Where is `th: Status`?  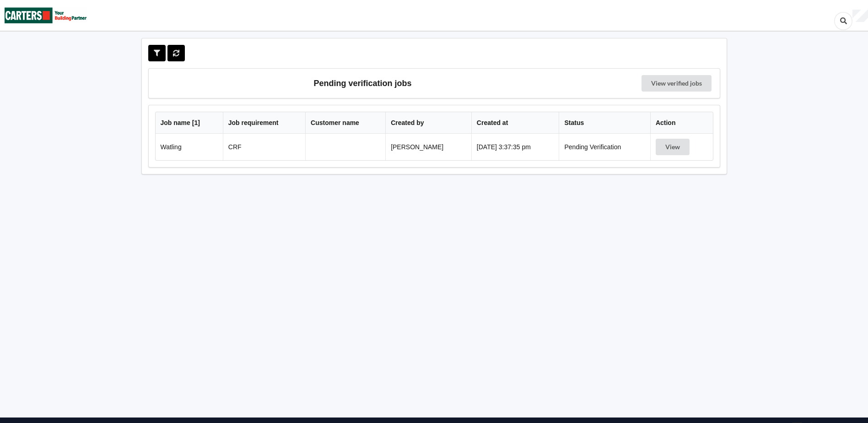 th: Status is located at coordinates (604, 122).